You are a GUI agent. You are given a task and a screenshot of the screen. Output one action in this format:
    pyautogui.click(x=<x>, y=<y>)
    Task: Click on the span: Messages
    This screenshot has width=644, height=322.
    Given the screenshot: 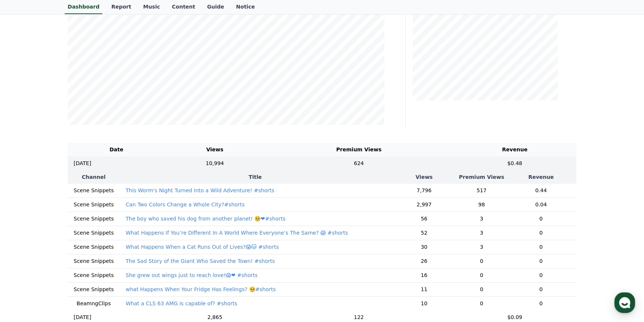 What is the action you would take?
    pyautogui.click(x=72, y=250)
    